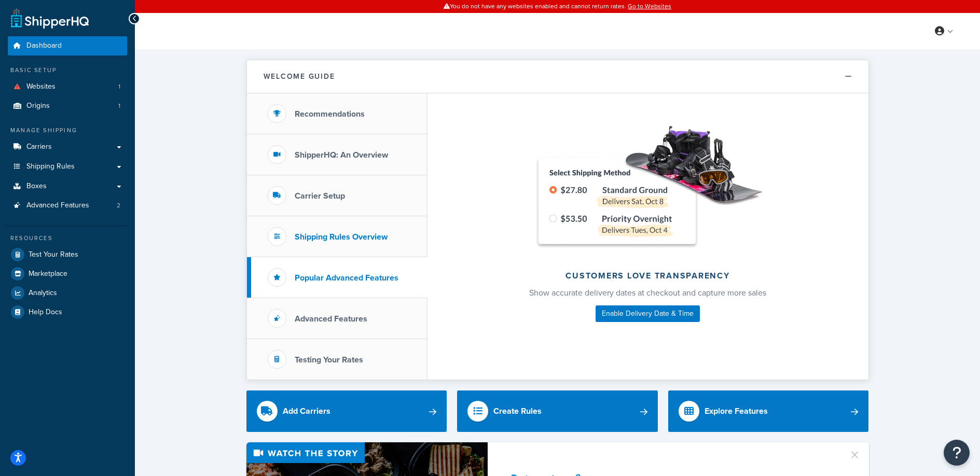 This screenshot has width=980, height=476. Describe the element at coordinates (67, 312) in the screenshot. I see `a: Help Docs` at that location.